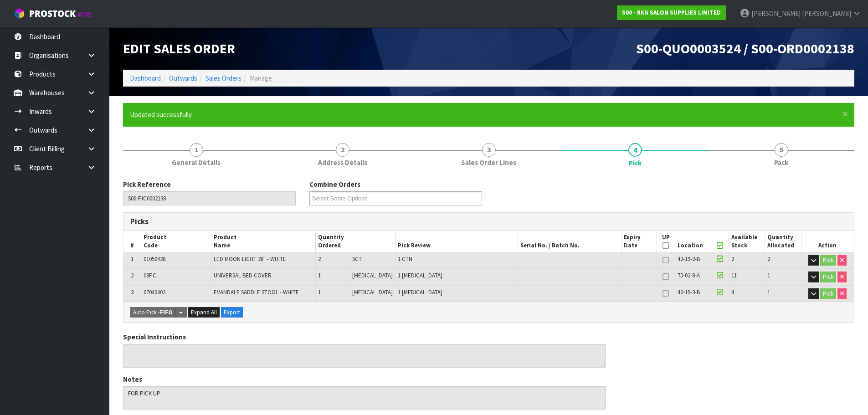  Describe the element at coordinates (356, 259) in the screenshot. I see `span: SCT` at that location.